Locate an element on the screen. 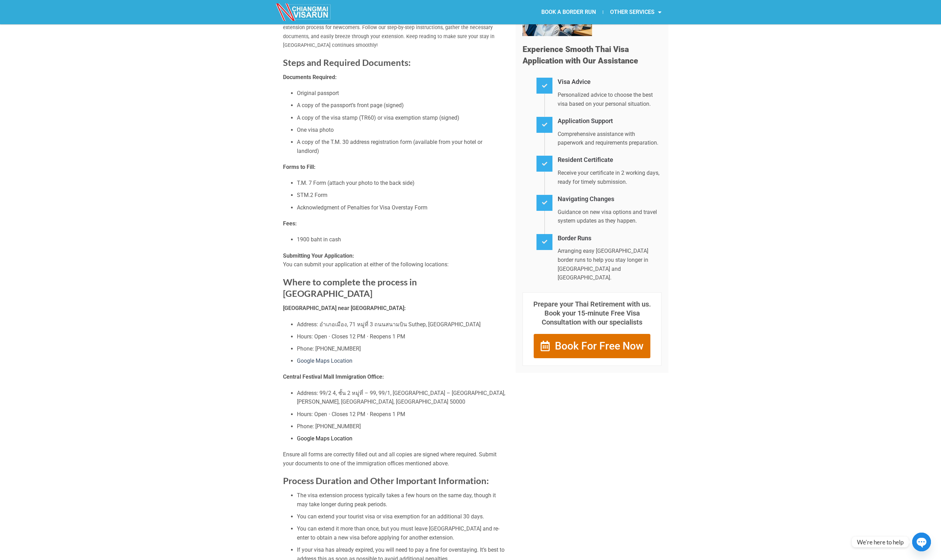 This screenshot has height=560, width=941. strong: Fees: is located at coordinates (289, 223).